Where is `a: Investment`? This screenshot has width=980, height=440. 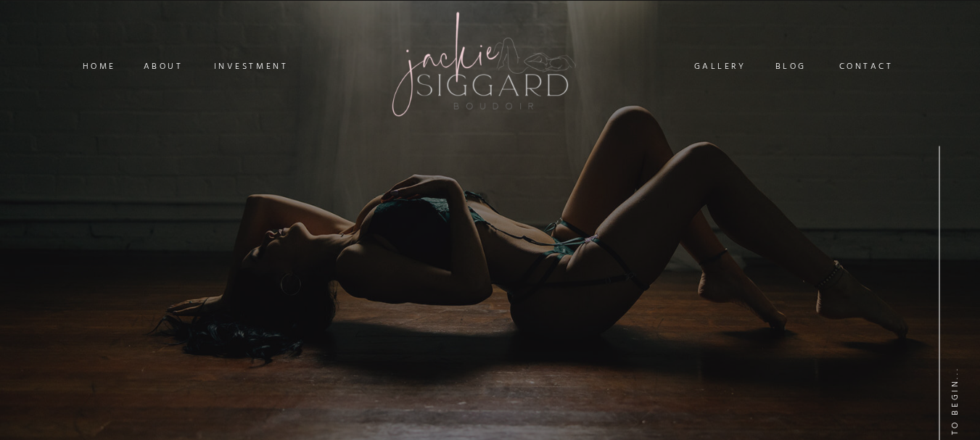
a: Investment is located at coordinates (251, 64).